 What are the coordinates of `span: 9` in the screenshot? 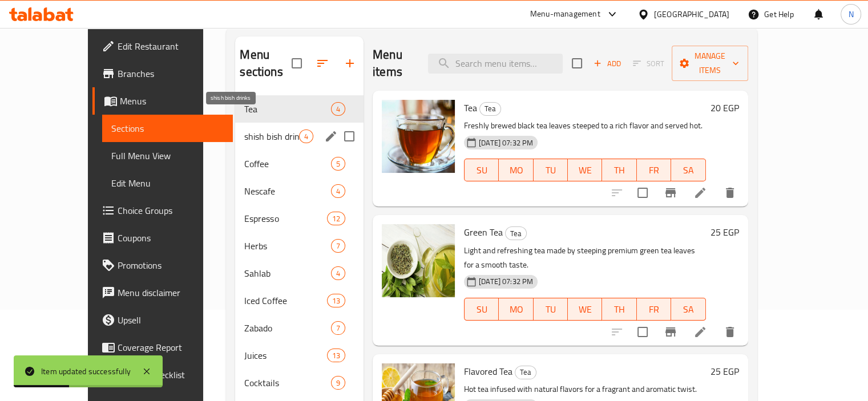 It's located at (338, 382).